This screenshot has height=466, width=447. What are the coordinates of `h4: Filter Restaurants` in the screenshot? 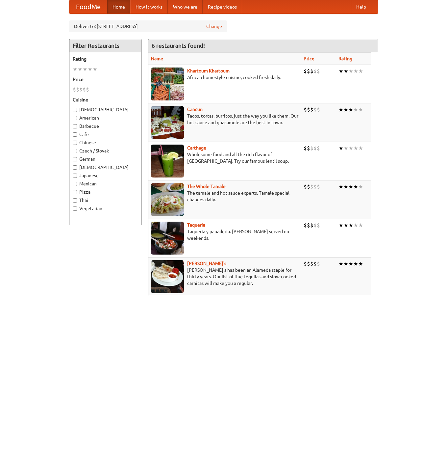 It's located at (105, 46).